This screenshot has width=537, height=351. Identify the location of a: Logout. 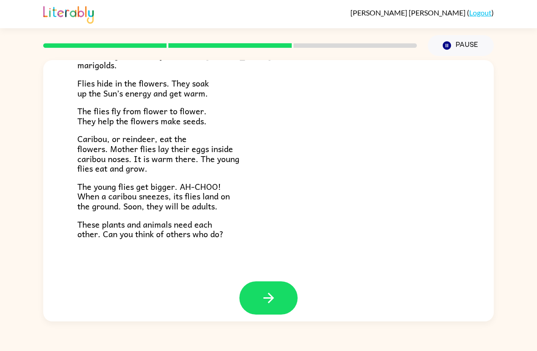
(480, 12).